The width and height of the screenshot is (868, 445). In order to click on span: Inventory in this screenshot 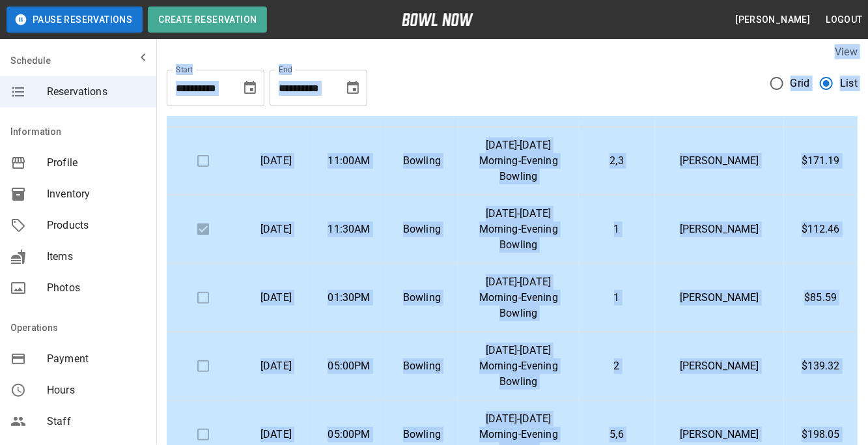, I will do `click(97, 194)`.